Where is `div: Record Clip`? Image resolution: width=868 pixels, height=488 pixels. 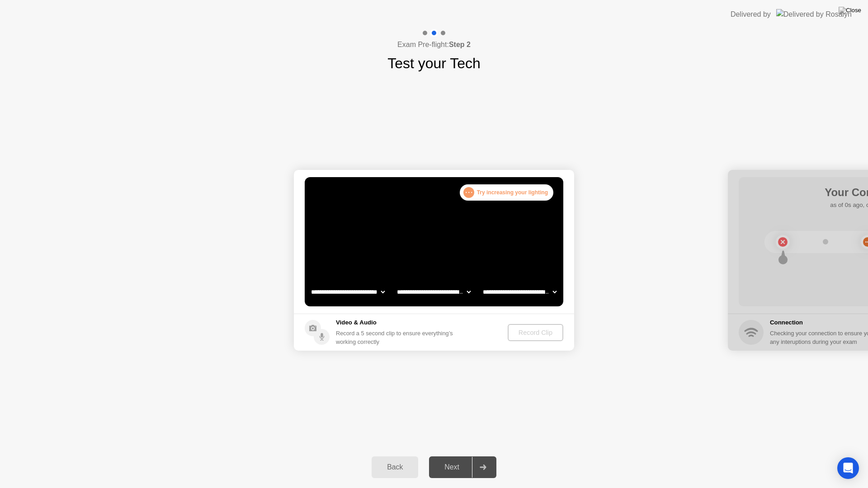 div: Record Clip is located at coordinates (535, 332).